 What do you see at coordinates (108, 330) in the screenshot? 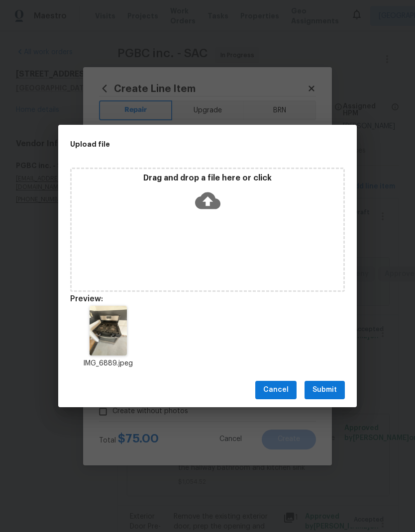
I see `img: Z` at bounding box center [108, 330].